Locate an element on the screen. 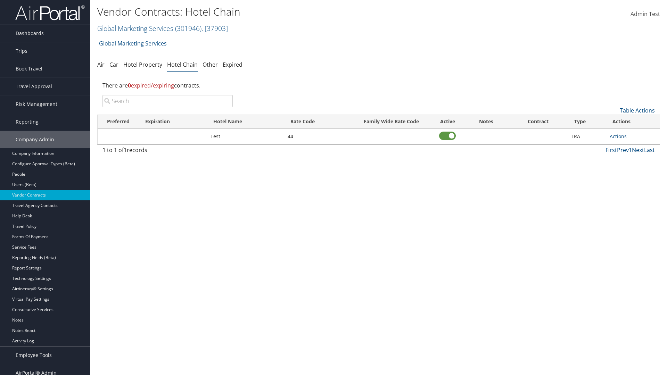  div: 1 to 1 of records is located at coordinates (167, 152).